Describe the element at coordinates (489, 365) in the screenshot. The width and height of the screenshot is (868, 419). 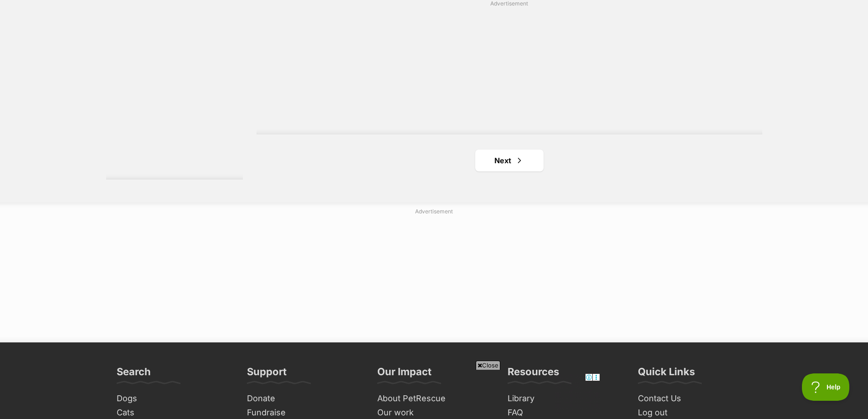
I see `span: Close` at that location.